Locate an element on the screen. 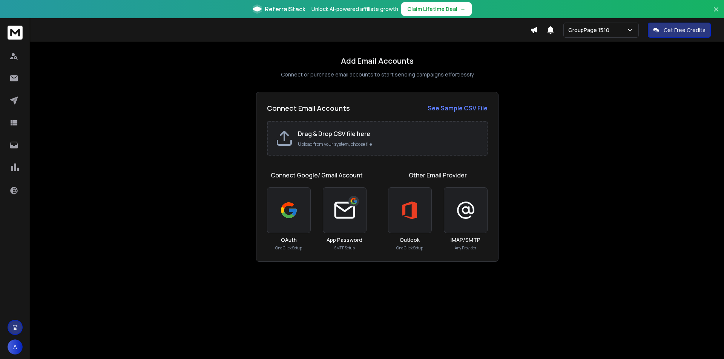  span: A is located at coordinates (15, 347).